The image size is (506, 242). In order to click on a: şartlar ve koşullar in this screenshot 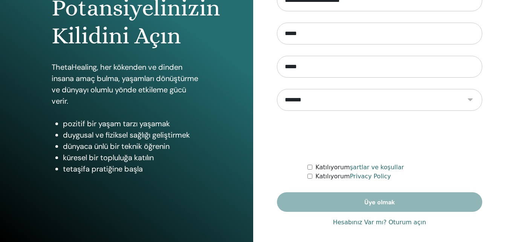, I will do `click(377, 167)`.